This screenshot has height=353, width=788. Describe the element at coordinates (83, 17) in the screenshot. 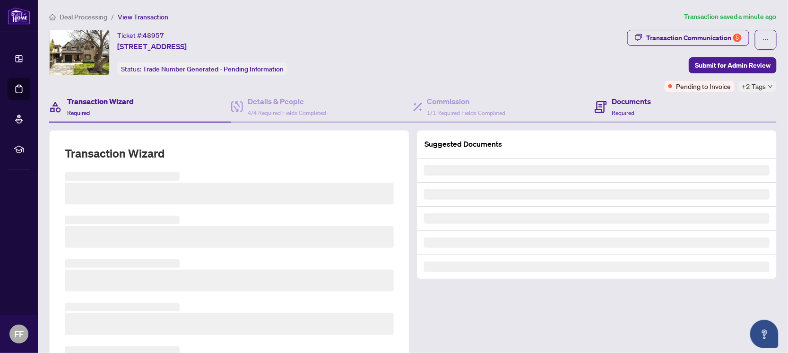

I see `span: Deal Processing` at that location.